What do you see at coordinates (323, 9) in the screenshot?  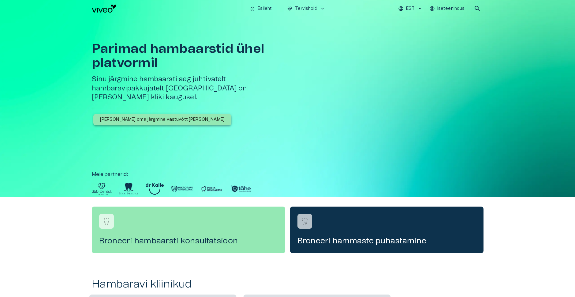 I see `span: keyboard_arrow_down` at bounding box center [323, 9].